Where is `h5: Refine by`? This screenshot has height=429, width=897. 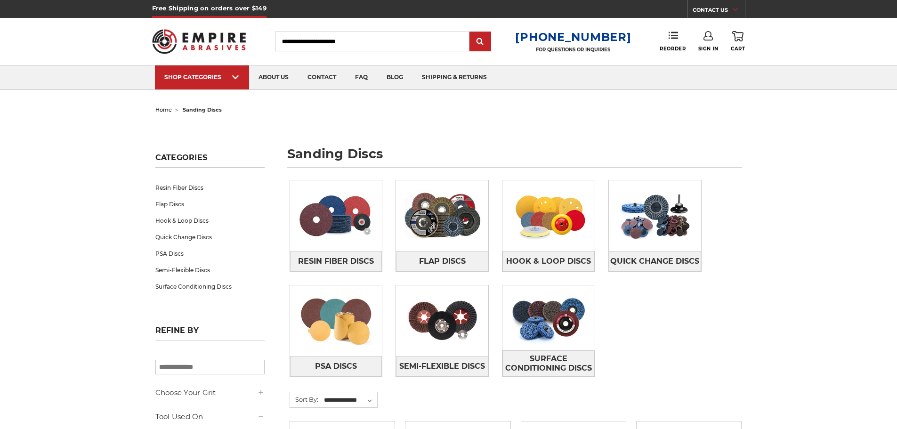
h5: Refine by is located at coordinates (210, 333).